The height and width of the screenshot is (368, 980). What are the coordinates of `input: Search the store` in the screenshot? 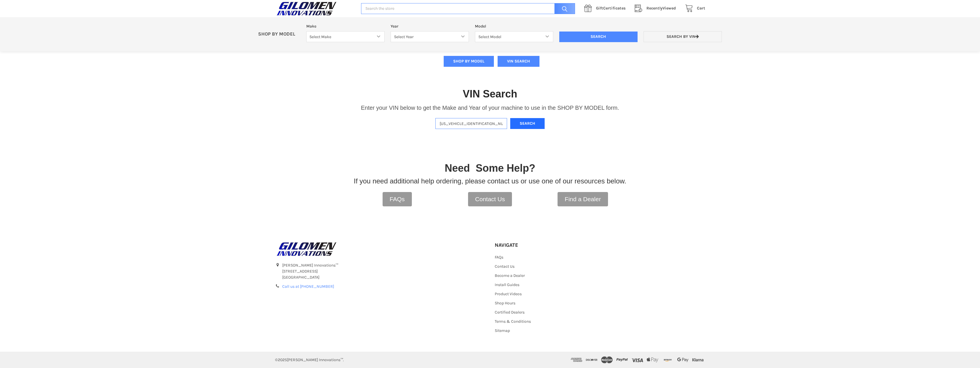 It's located at (468, 9).